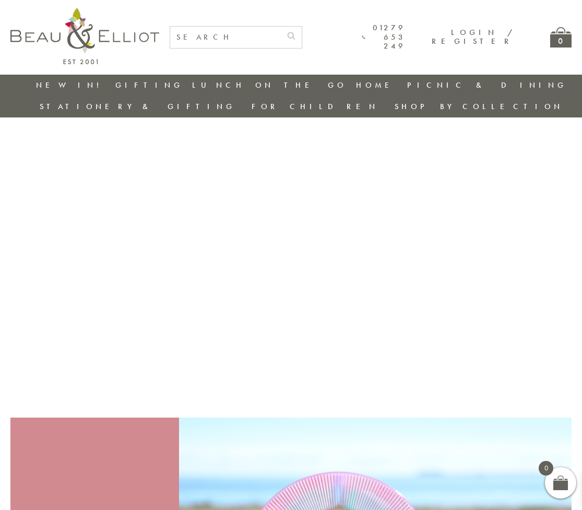 This screenshot has width=582, height=510. Describe the element at coordinates (384, 37) in the screenshot. I see `a: 01279 653 249` at that location.